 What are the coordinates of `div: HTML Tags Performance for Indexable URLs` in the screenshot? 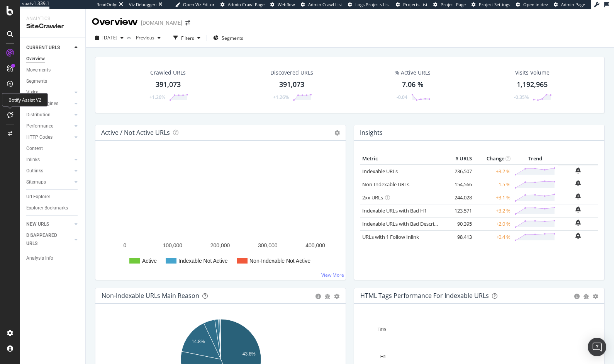 It's located at (425, 295).